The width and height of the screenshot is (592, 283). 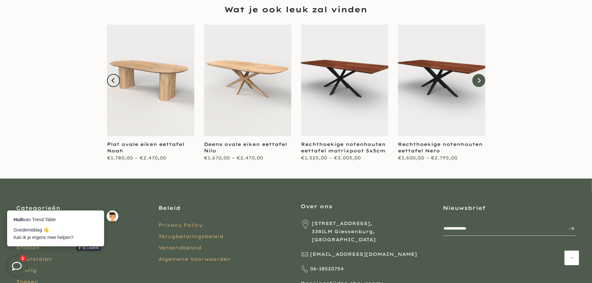 What do you see at coordinates (296, 9) in the screenshot?
I see `span: Wat je ook leuk zal vinden` at bounding box center [296, 9].